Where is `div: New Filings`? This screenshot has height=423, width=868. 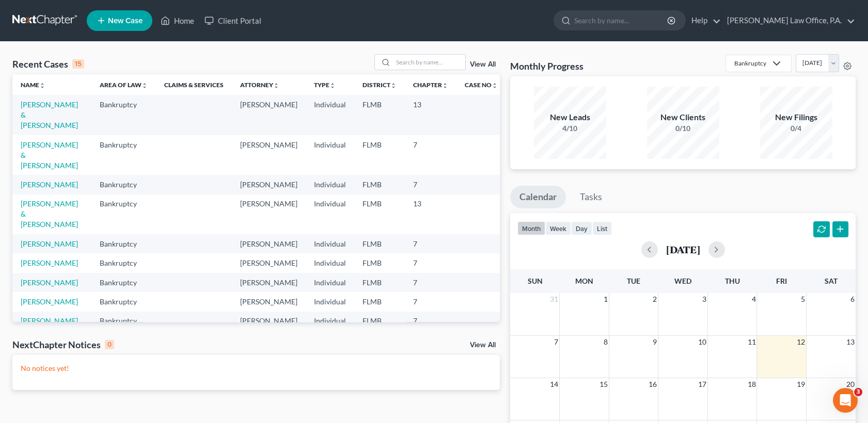
div: New Filings is located at coordinates (796, 117).